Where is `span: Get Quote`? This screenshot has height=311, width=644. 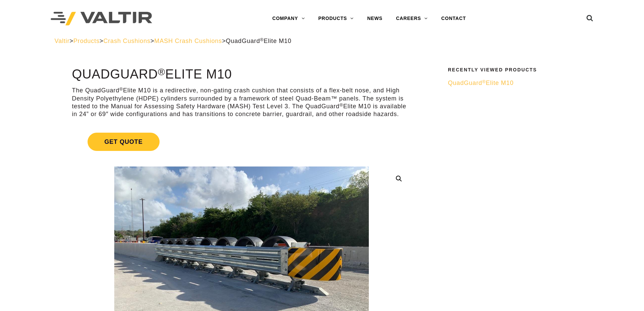
span: Get Quote is located at coordinates (123, 142).